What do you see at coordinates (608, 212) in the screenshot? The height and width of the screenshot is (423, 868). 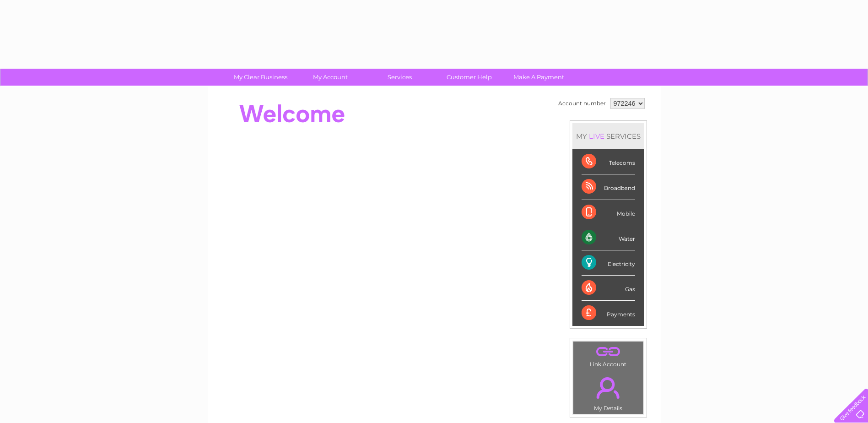 I see `div: Mobile` at bounding box center [608, 212].